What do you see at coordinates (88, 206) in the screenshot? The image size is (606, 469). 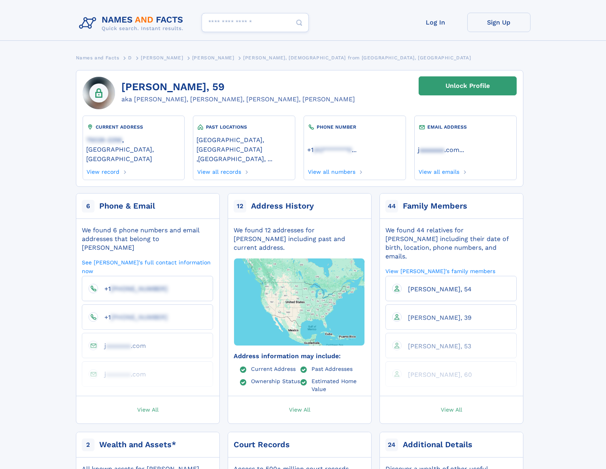 I see `span: 6` at bounding box center [88, 206].